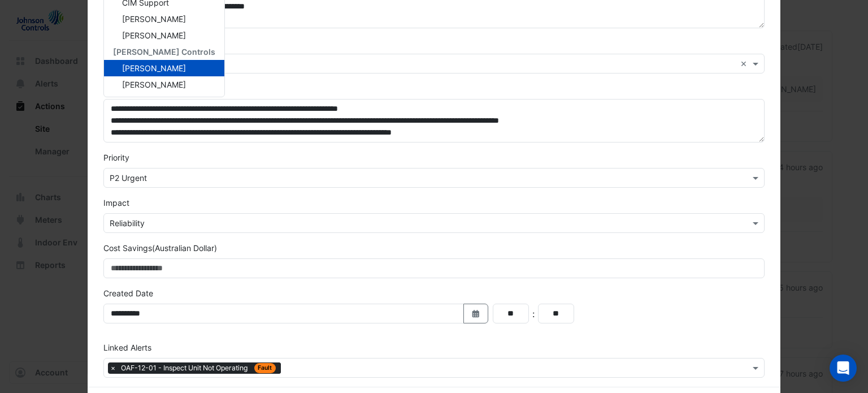 This screenshot has height=393, width=868. What do you see at coordinates (117, 202) in the screenshot?
I see `label: Impact` at bounding box center [117, 202].